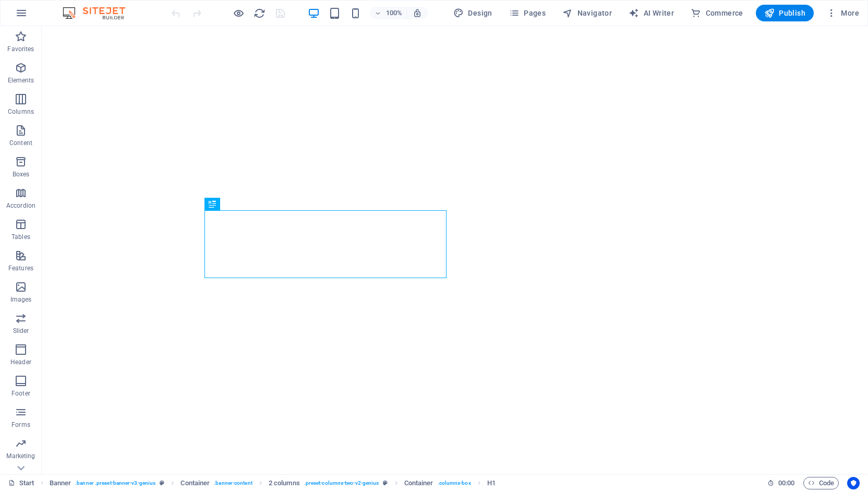 The width and height of the screenshot is (868, 491). What do you see at coordinates (527, 13) in the screenshot?
I see `span: Pages` at bounding box center [527, 13].